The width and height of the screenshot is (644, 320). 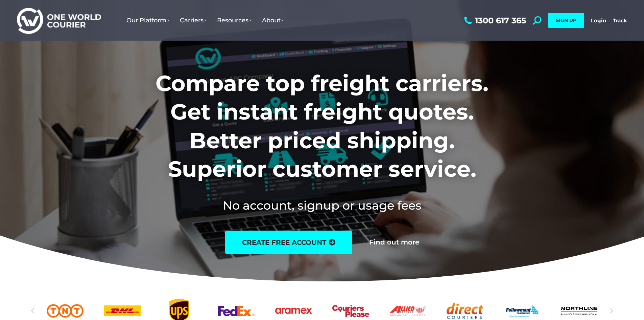 I want to click on span: SIGN UP, so click(x=566, y=20).